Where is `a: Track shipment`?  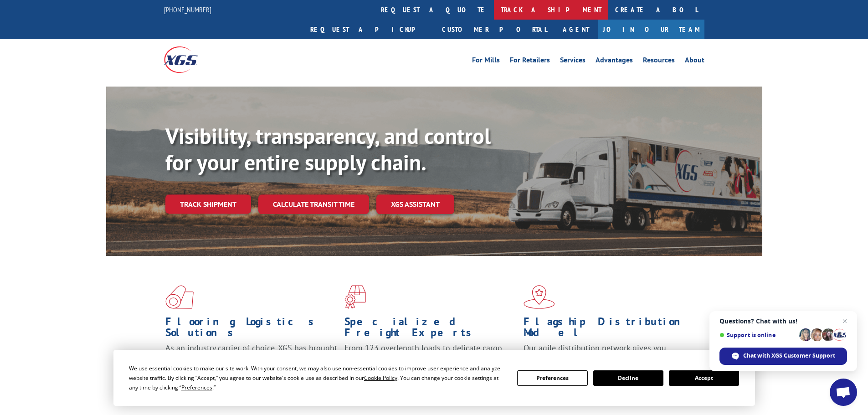 a: Track shipment is located at coordinates (208, 204).